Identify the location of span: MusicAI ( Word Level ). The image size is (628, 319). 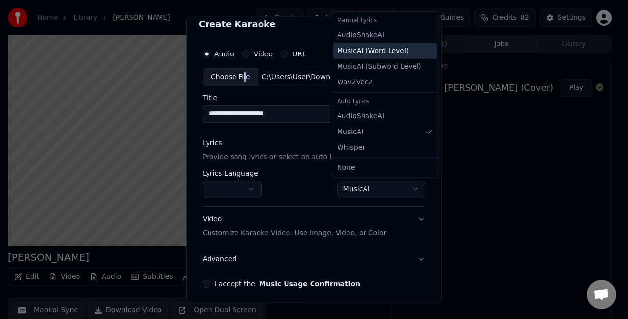
(373, 51).